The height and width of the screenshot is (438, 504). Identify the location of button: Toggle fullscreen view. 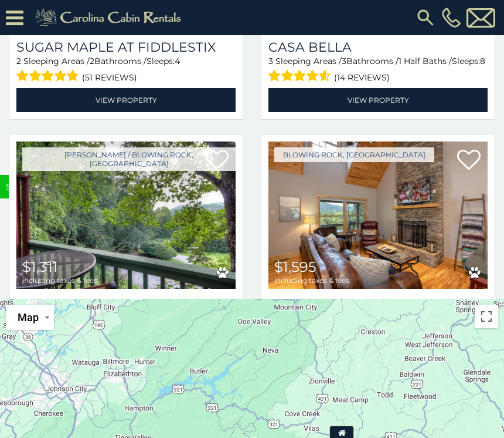
(487, 316).